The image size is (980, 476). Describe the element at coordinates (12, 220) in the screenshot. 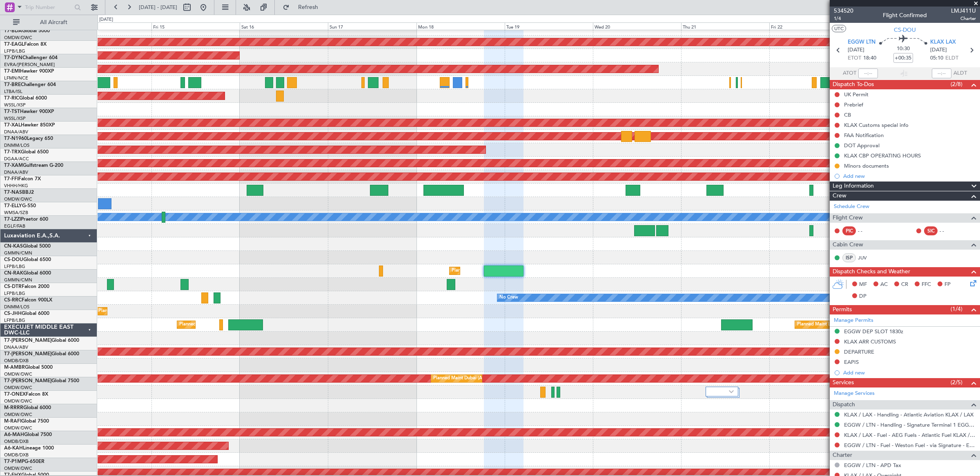

I see `span: T7-LZZI` at that location.